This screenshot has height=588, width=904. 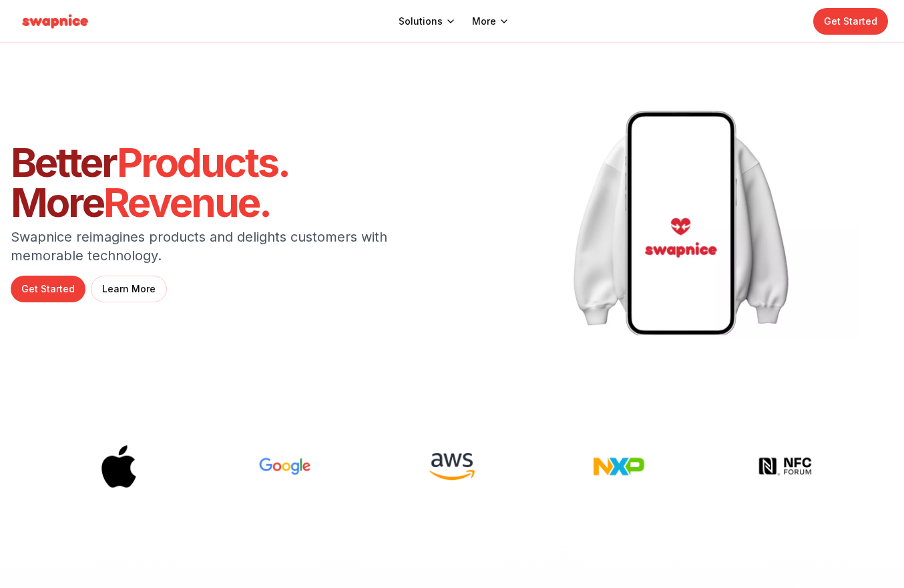 I want to click on img: NFC Forum, so click(x=786, y=466).